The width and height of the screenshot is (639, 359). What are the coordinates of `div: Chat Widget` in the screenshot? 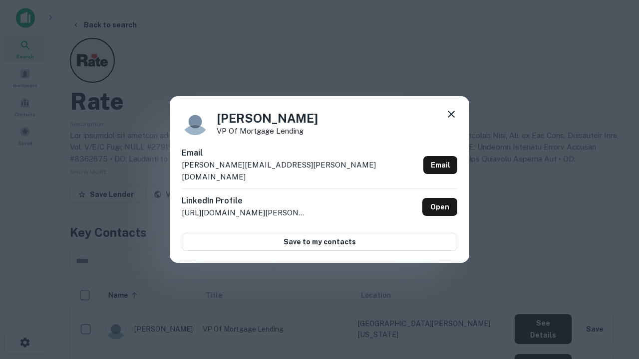 It's located at (614, 271).